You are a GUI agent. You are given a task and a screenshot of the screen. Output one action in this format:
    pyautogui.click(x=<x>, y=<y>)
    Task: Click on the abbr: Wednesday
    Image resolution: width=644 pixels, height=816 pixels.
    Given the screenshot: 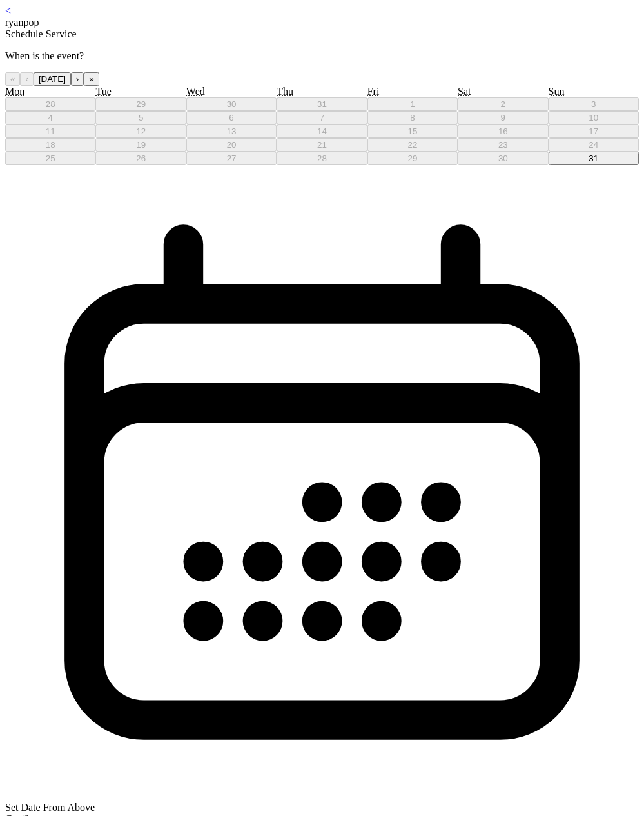 What is the action you would take?
    pyautogui.click(x=196, y=91)
    